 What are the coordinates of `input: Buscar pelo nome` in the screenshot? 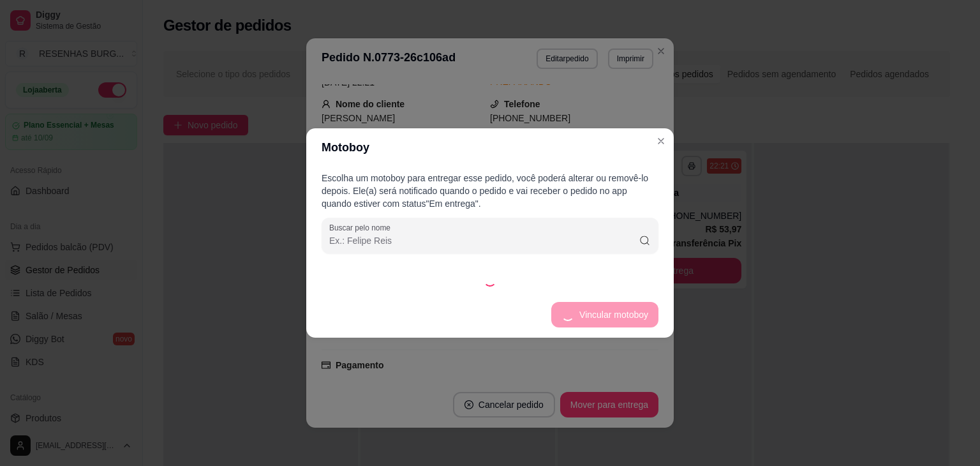 It's located at (483, 240).